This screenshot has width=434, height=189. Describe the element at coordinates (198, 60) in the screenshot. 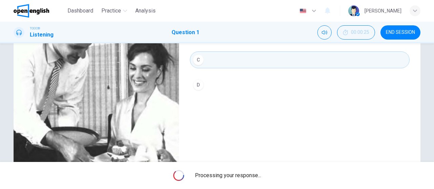

I see `div: C` at that location.